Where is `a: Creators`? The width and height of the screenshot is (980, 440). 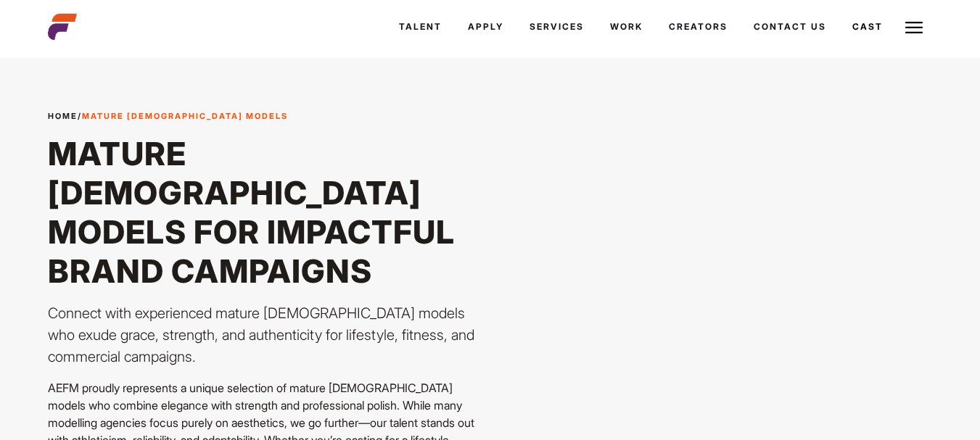 a: Creators is located at coordinates (698, 27).